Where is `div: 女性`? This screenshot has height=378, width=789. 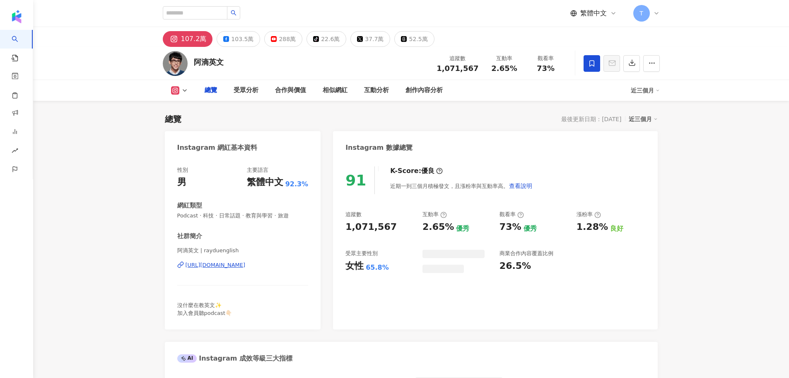 div: 女性 is located at coordinates (355, 266).